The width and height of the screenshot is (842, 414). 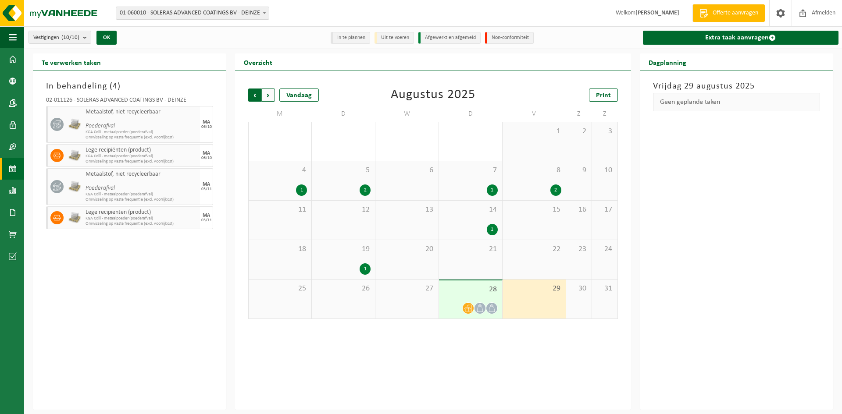 What do you see at coordinates (736, 86) in the screenshot?
I see `h3: Vrijdag 29 augustus 2025` at bounding box center [736, 86].